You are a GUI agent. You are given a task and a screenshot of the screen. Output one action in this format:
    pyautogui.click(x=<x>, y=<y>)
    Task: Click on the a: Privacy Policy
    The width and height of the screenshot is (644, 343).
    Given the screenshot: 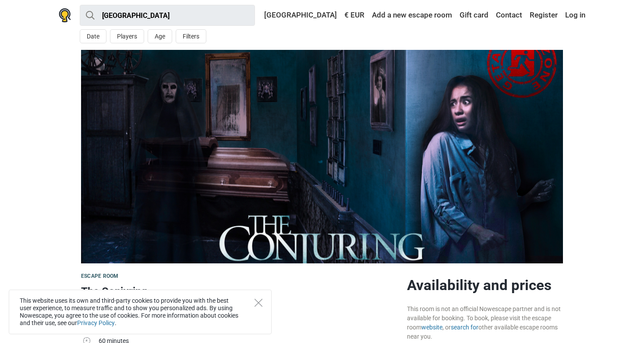 What is the action you would take?
    pyautogui.click(x=96, y=323)
    